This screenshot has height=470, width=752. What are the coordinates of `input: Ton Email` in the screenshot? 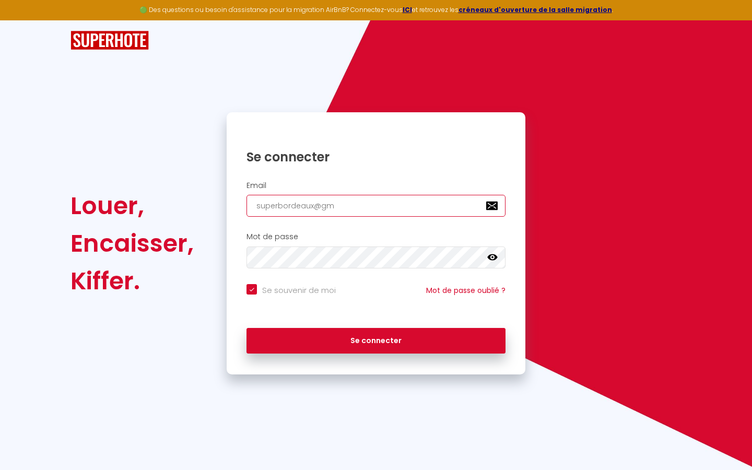 It's located at (376, 206).